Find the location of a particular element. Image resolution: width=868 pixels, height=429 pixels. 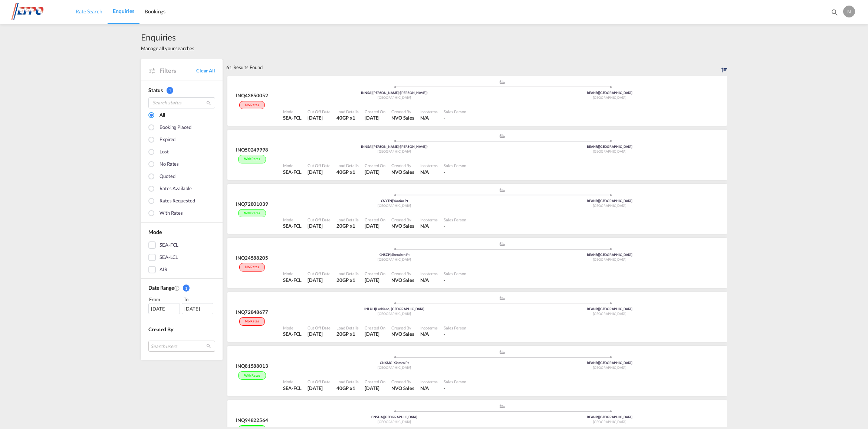

span: Bookings is located at coordinates (155, 11).